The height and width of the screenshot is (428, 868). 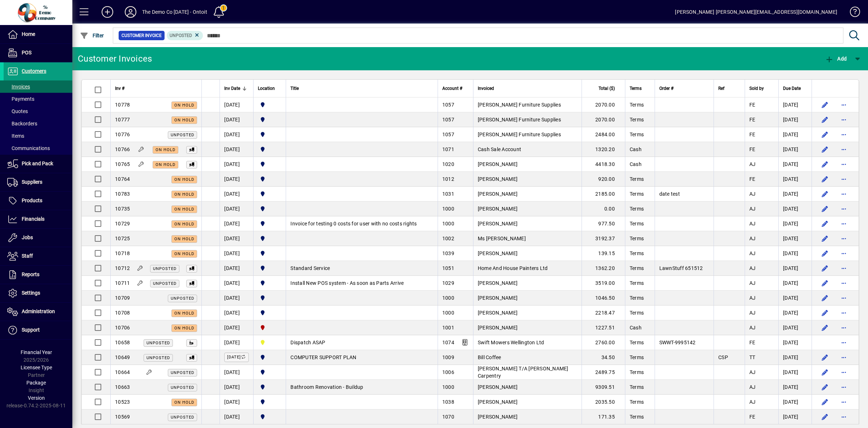 I want to click on a: Knowledge Base, so click(x=852, y=13).